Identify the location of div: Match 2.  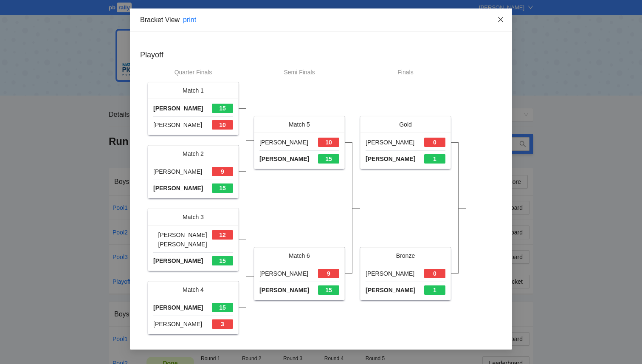
(193, 153).